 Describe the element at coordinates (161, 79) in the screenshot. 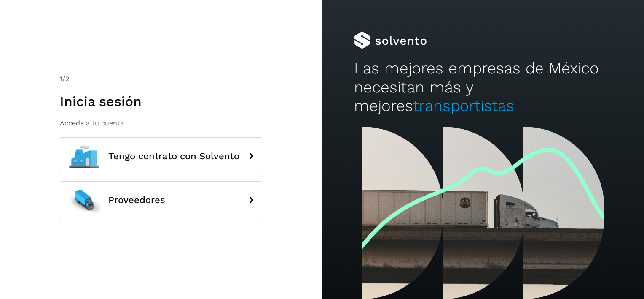

I see `div: /2` at that location.